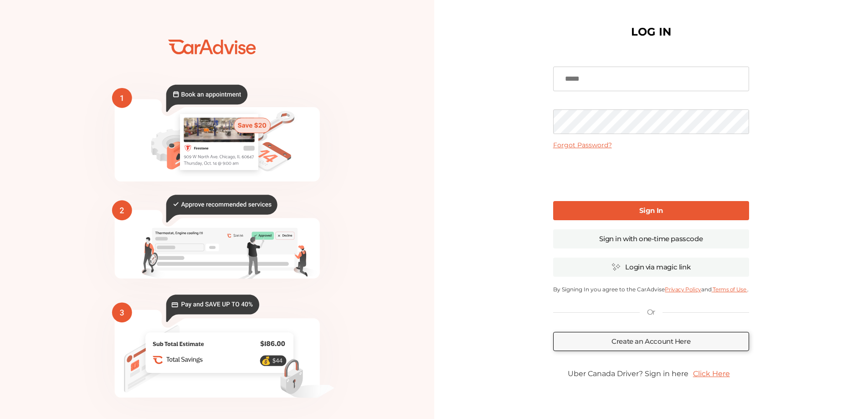  Describe the element at coordinates (651, 210) in the screenshot. I see `b: Sign In` at that location.